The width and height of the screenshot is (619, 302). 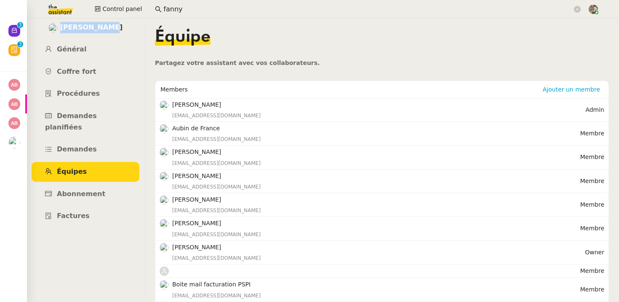 I want to click on img: users%2FbvqHuFZjMkbDqHTKXgHJo0O4u9J2%2Favatar%2F83476a5b-0d13-421c-b9b2-307f0efd73a3, so click(x=164, y=284).